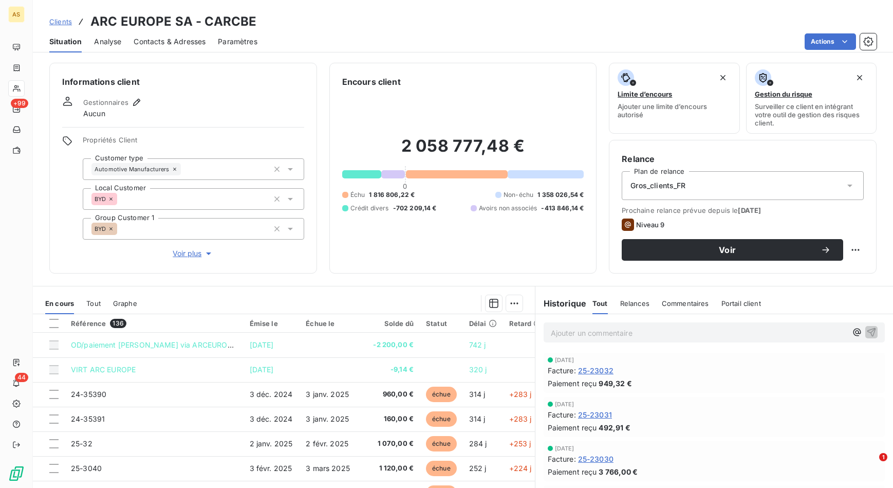 This screenshot has height=488, width=893. What do you see at coordinates (82, 443) in the screenshot?
I see `span: 25-32` at bounding box center [82, 443].